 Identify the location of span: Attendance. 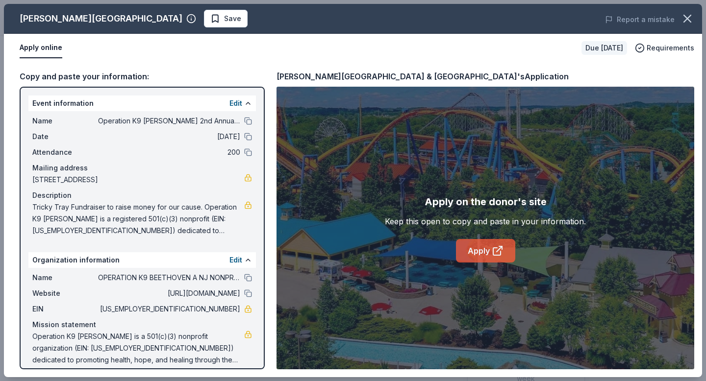
(65, 152).